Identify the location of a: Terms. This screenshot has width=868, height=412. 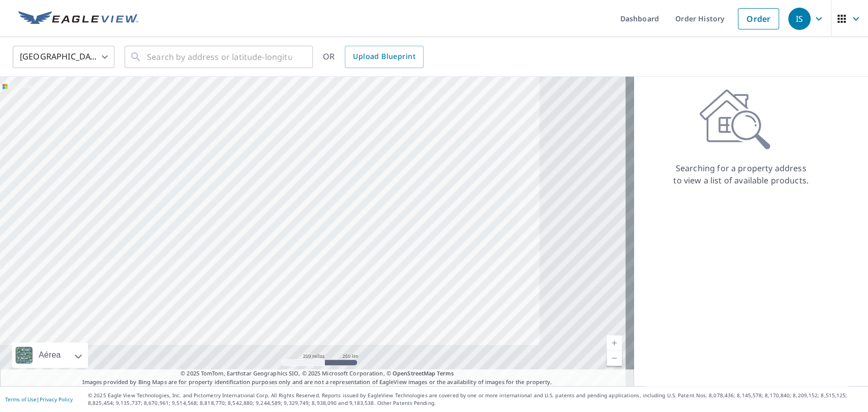
(445, 373).